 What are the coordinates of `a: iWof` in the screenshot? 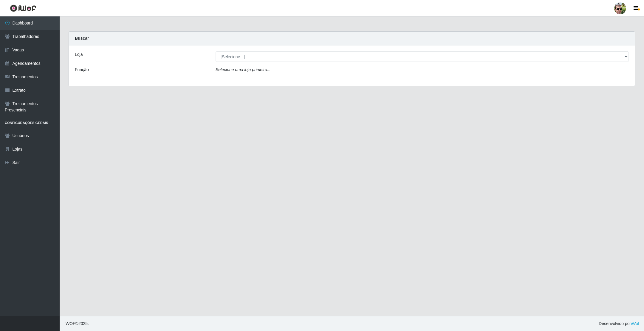 It's located at (635, 324).